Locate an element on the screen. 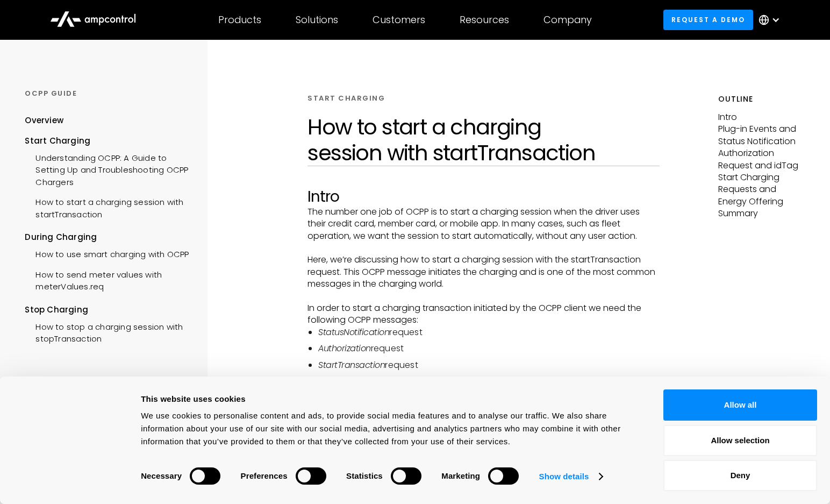 This screenshot has width=830, height=504. div: How to use smart charging with OCPP is located at coordinates (107, 253).